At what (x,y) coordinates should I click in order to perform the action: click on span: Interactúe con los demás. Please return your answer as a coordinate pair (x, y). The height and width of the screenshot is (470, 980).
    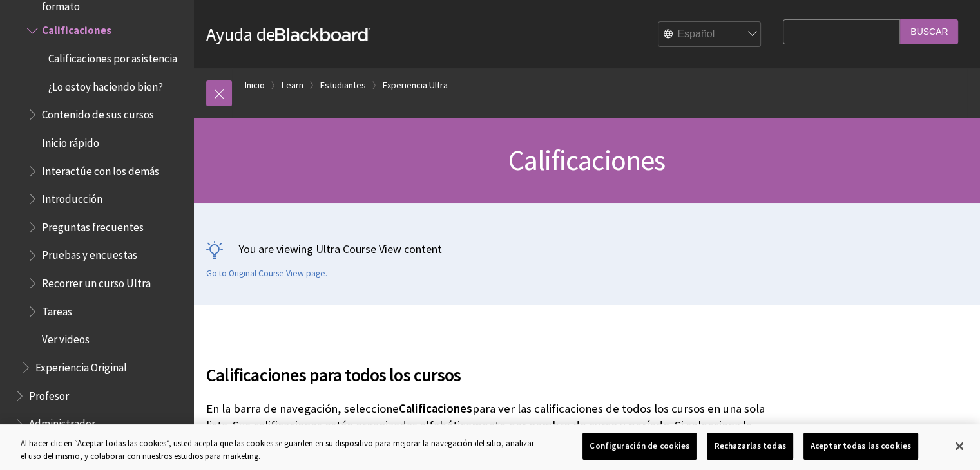
    Looking at the image, I should click on (100, 169).